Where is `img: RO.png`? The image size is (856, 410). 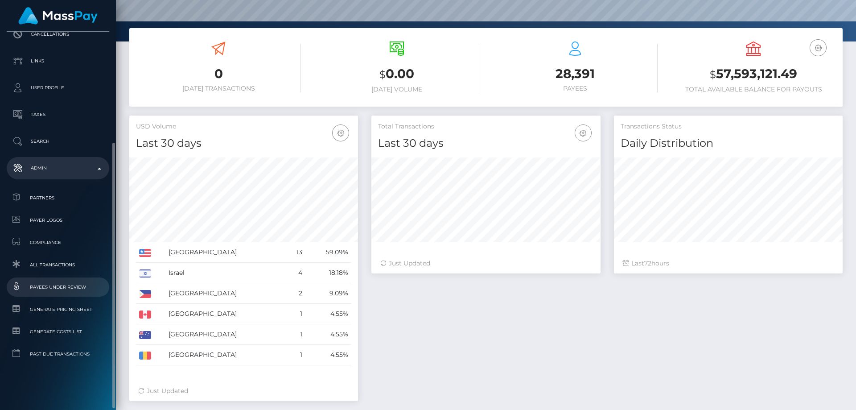
img: RO.png is located at coordinates (145, 355).